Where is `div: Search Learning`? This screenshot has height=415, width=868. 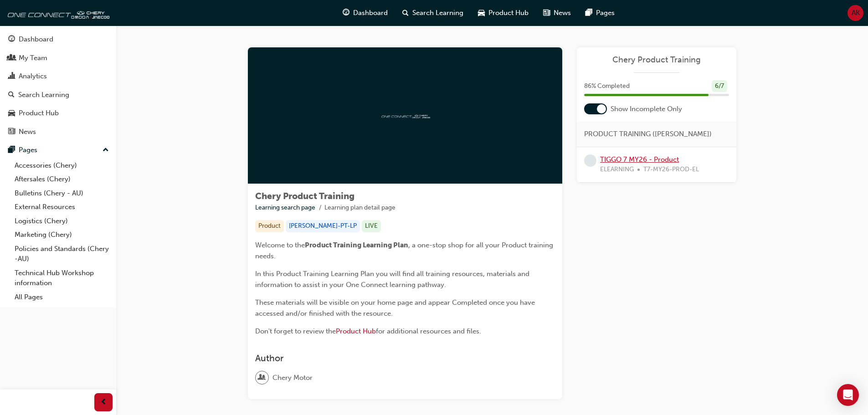 div: Search Learning is located at coordinates (43, 95).